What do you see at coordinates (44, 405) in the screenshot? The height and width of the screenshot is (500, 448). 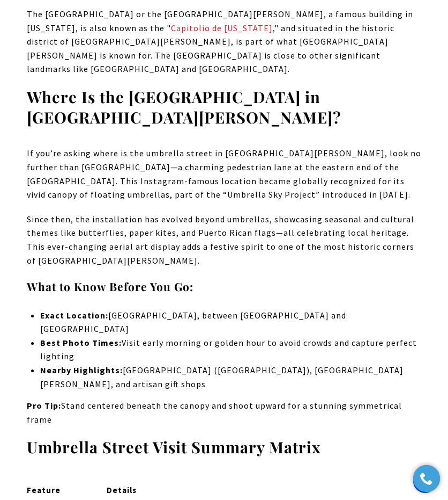 I see `strong: Pro Tip:` at bounding box center [44, 405].